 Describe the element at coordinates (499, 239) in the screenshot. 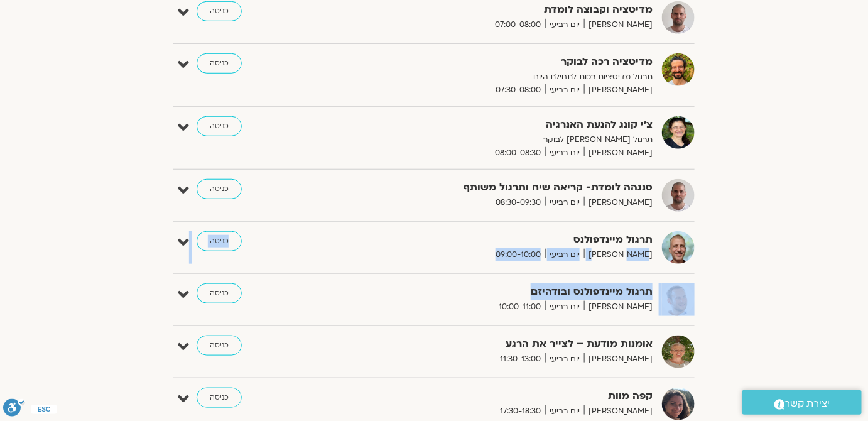

I see `strong: תרגול מיינדפולנס` at that location.